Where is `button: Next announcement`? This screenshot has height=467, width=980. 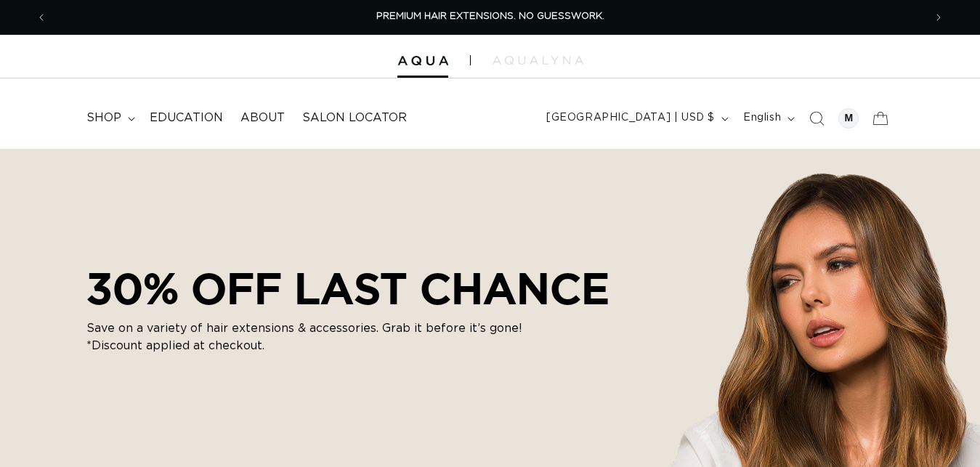
button: Next announcement is located at coordinates (938, 18).